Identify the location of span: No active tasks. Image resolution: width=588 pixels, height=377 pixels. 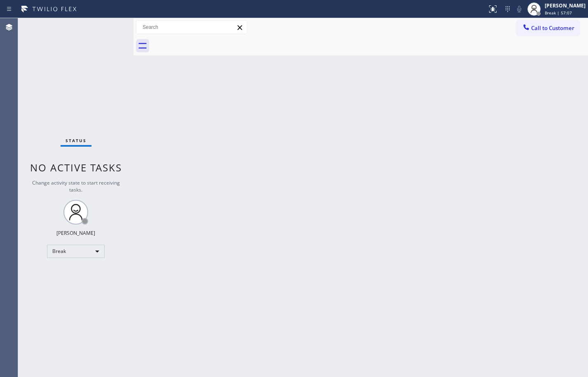
(76, 168).